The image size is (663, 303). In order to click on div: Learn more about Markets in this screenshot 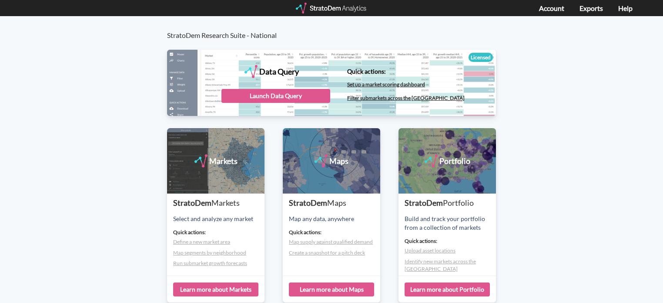, I will do `click(216, 289)`.